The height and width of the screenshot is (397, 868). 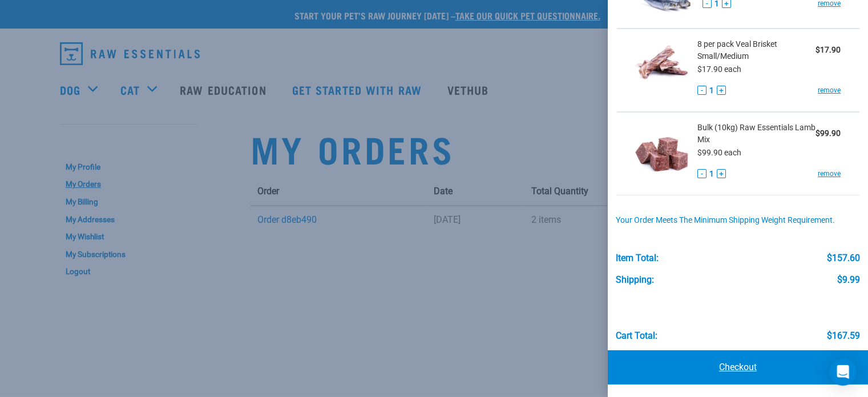 What do you see at coordinates (737, 367) in the screenshot?
I see `a: Checkout` at bounding box center [737, 367].